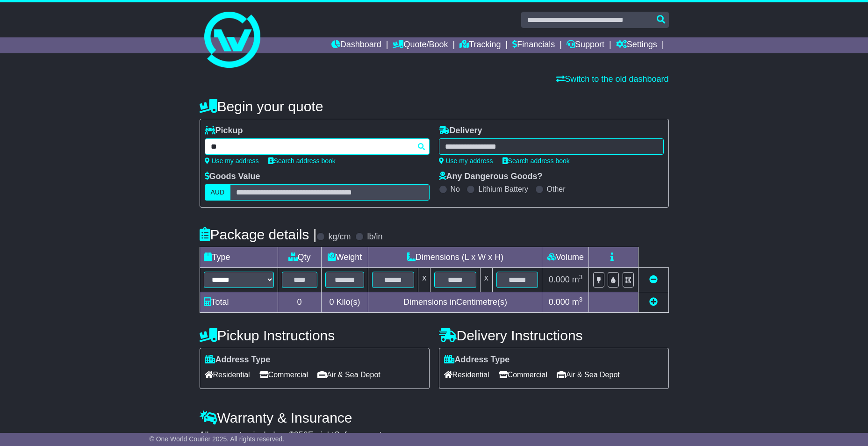  Describe the element at coordinates (331, 302) in the screenshot. I see `span: 0` at that location.